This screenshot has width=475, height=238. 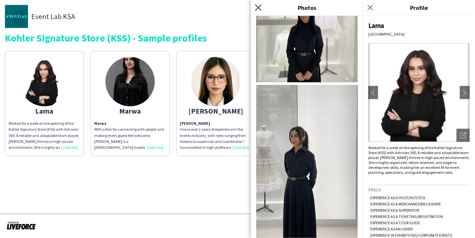 I want to click on img: thumb-672cc00e28614.jpeg, so click(x=216, y=82).